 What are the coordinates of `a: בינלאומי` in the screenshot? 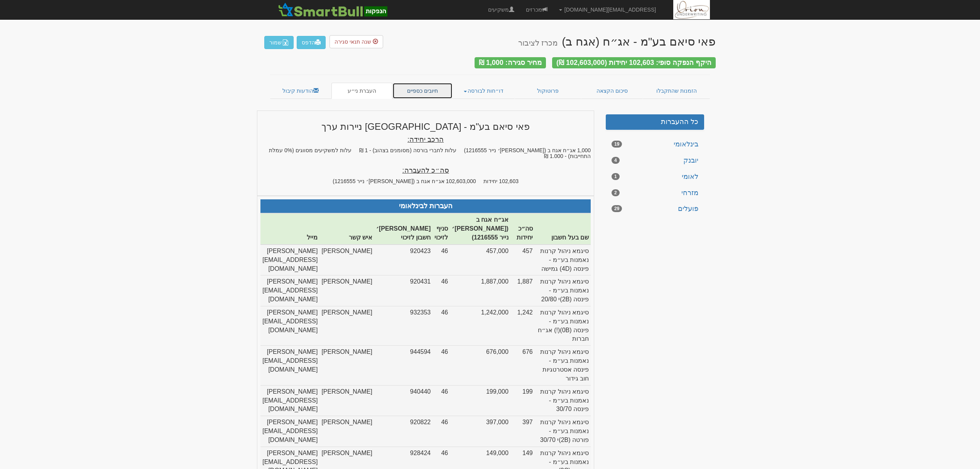 It's located at (655, 144).